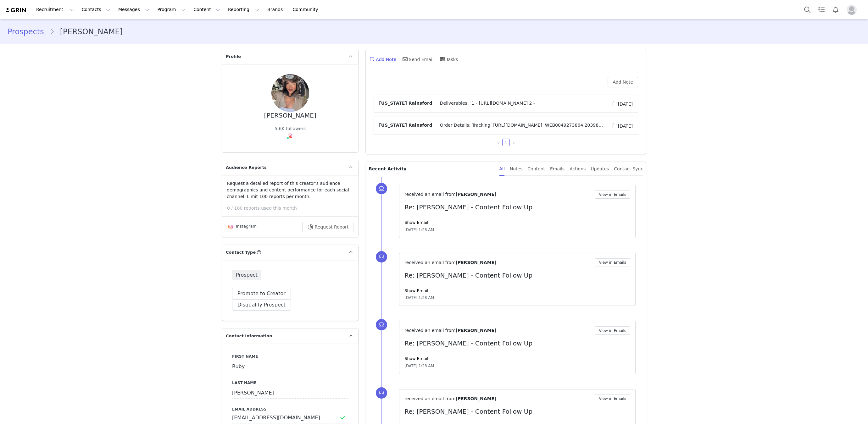 This screenshot has width=868, height=425. What do you see at coordinates (262, 305) in the screenshot?
I see `button: Disqualify Prospect` at bounding box center [262, 305].